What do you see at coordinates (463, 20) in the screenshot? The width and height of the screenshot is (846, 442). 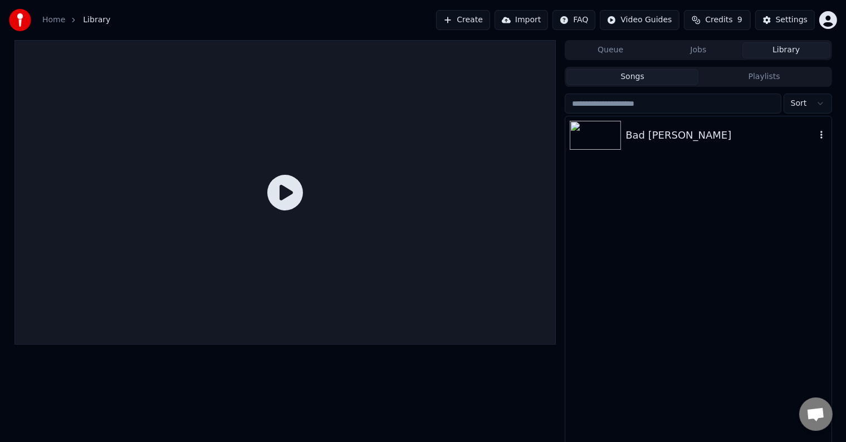 I see `button: Create` at bounding box center [463, 20].